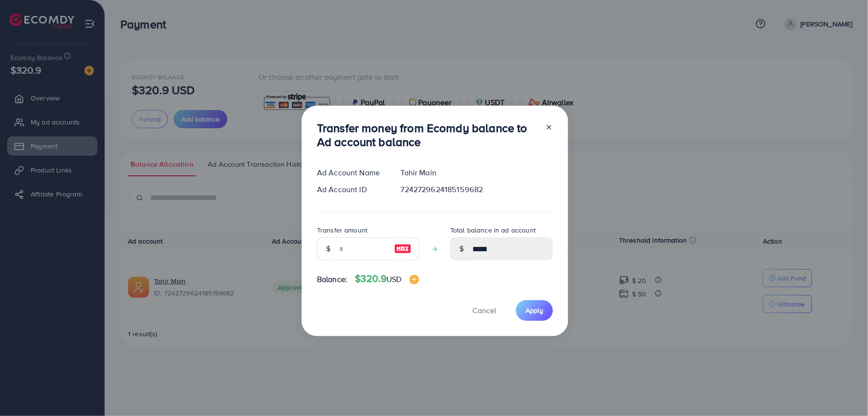 The width and height of the screenshot is (868, 416). I want to click on span: Balance:, so click(332, 279).